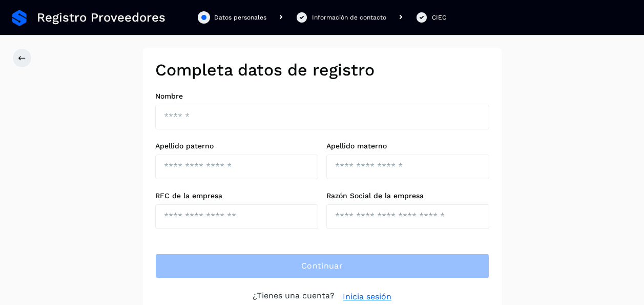 This screenshot has height=305, width=644. Describe the element at coordinates (408, 196) in the screenshot. I see `label: Razón Social de la empresa` at that location.